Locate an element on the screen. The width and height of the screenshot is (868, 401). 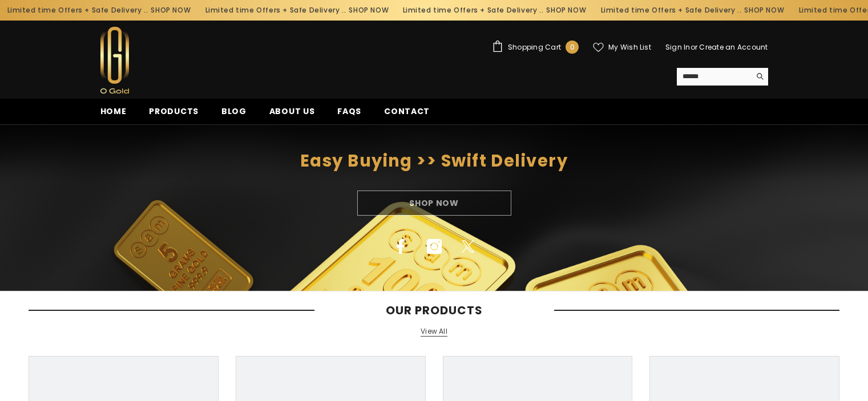
button: Search is located at coordinates (759, 77).